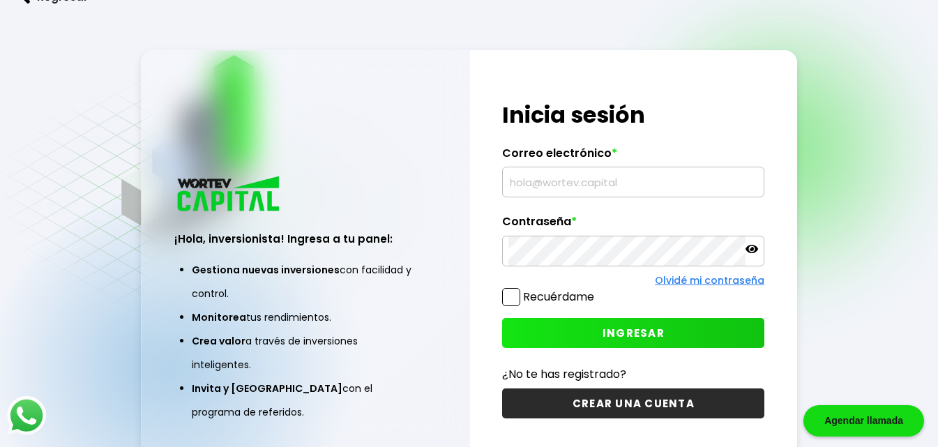  What do you see at coordinates (266, 270) in the screenshot?
I see `span: Gestiona nuevas inversiones` at bounding box center [266, 270].